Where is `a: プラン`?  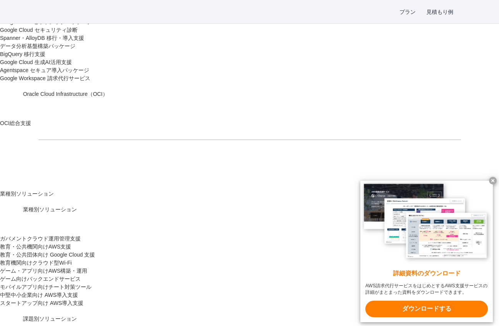
a: プラン is located at coordinates (407, 12).